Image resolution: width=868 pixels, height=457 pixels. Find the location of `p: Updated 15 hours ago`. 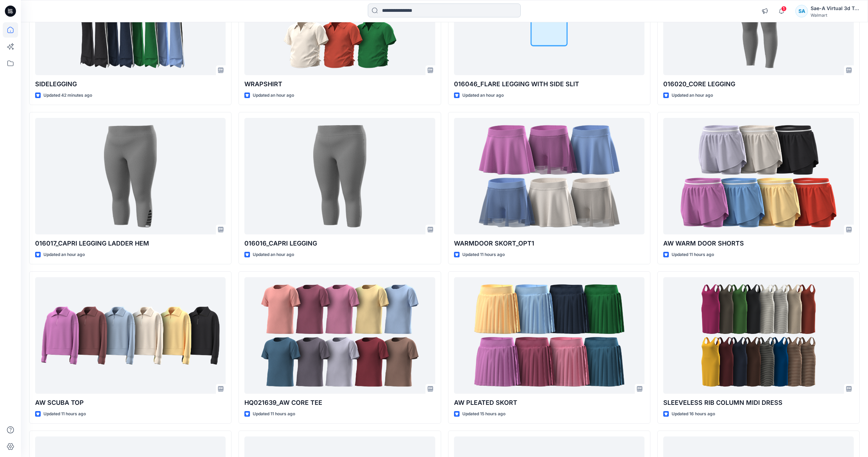

p: Updated 15 hours ago is located at coordinates (484, 413).